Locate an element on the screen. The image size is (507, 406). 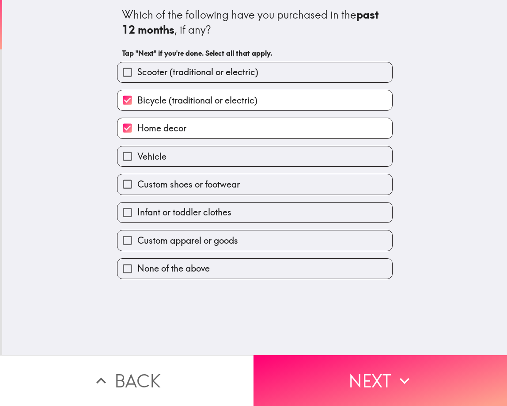
button: Scooter (traditional or electric) is located at coordinates (255, 72).